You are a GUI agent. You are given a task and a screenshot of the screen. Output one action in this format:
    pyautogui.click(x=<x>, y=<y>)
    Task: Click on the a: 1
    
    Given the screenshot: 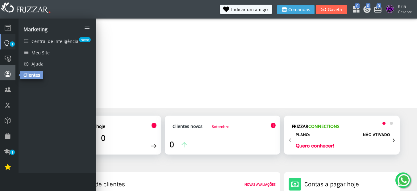 What is the action you would take?
    pyautogui.click(x=8, y=42)
    